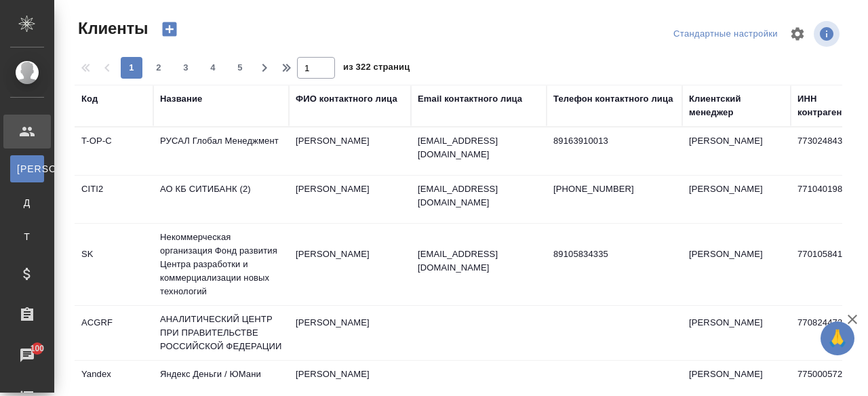  What do you see at coordinates (221, 151) in the screenshot?
I see `td: РУСАЛ Глобал Менеджмент` at bounding box center [221, 151].